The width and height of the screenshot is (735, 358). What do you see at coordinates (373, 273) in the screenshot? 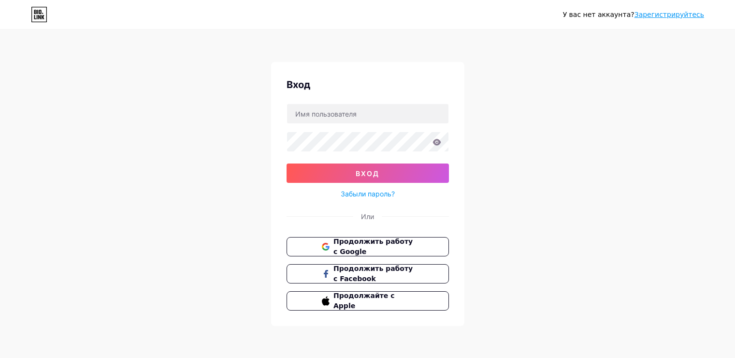
I see `ya-tr-span: Продолжить работу с Facebook` at bounding box center [373, 273].